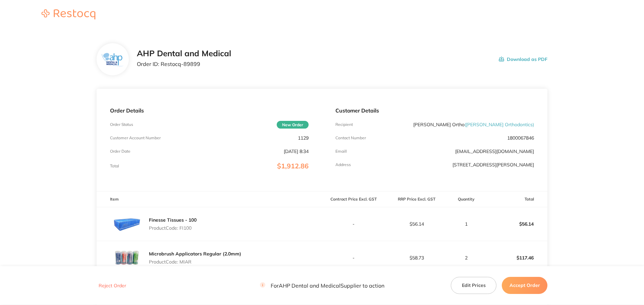  Describe the element at coordinates (416, 199) in the screenshot. I see `th: RRP Price Excl. GST` at that location.